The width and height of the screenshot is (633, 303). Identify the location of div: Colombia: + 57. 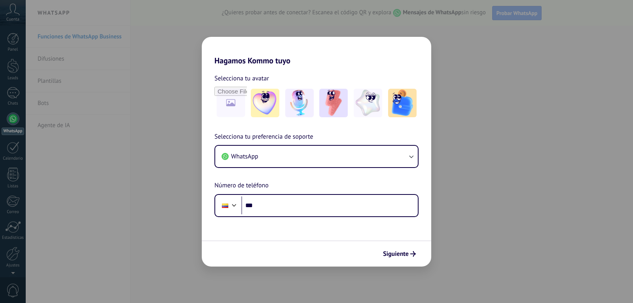
(225, 205).